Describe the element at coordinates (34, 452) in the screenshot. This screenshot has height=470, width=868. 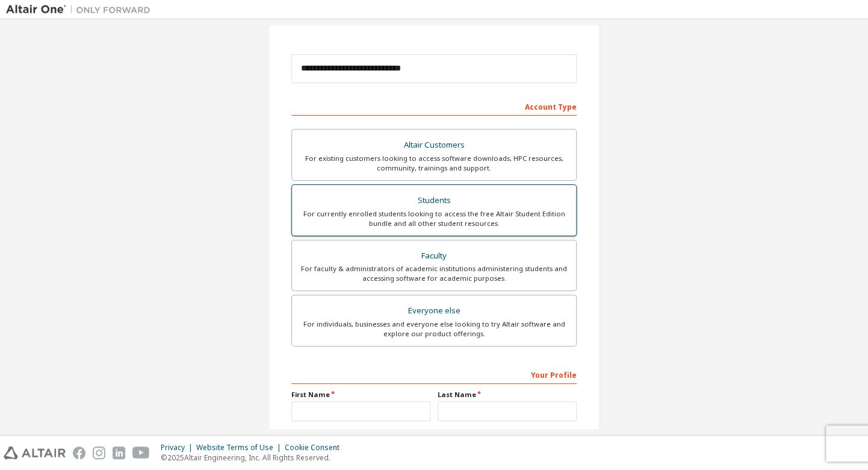
I see `img: altair_logo.svg` at that location.